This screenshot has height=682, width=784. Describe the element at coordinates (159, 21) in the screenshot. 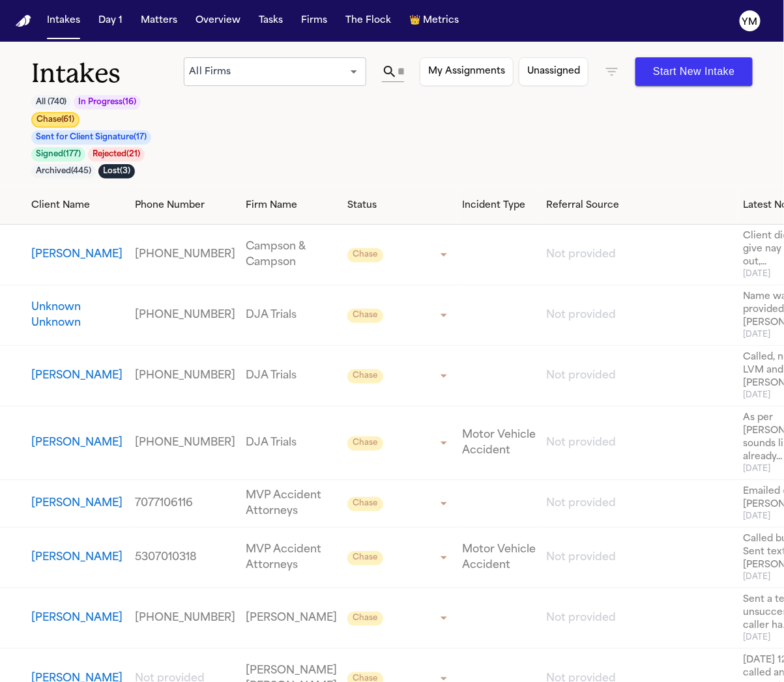

I see `a: Matters` at that location.